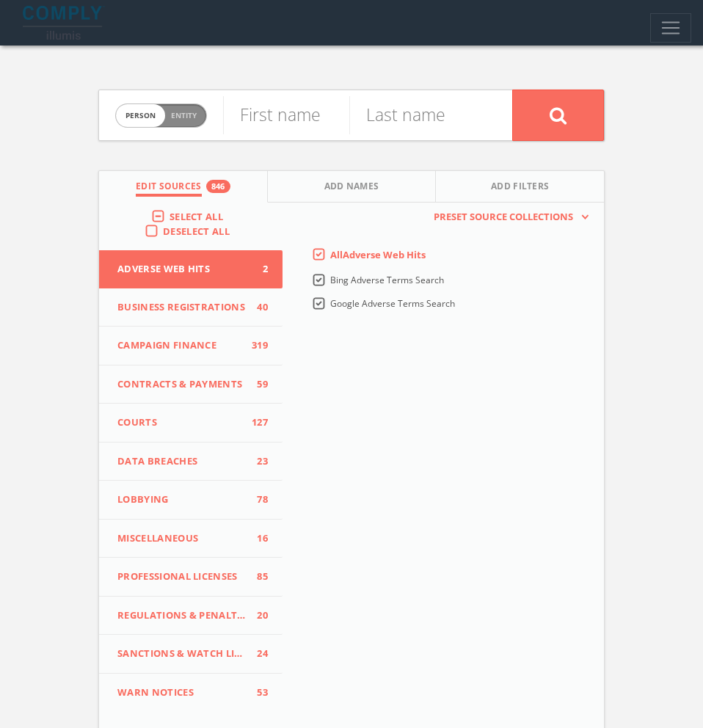 This screenshot has width=703, height=728. Describe the element at coordinates (191, 384) in the screenshot. I see `button: Contracts & Payments59` at that location.